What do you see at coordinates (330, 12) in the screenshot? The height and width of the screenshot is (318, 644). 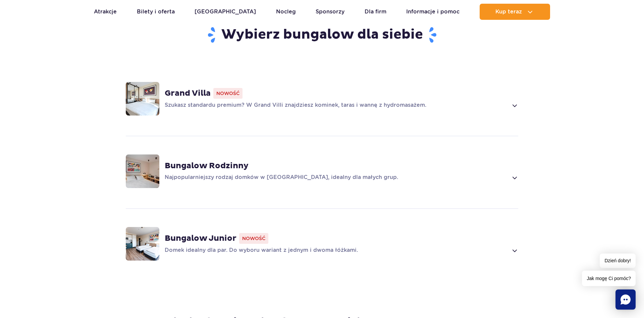 I see `a: Sponsorzy` at bounding box center [330, 12].